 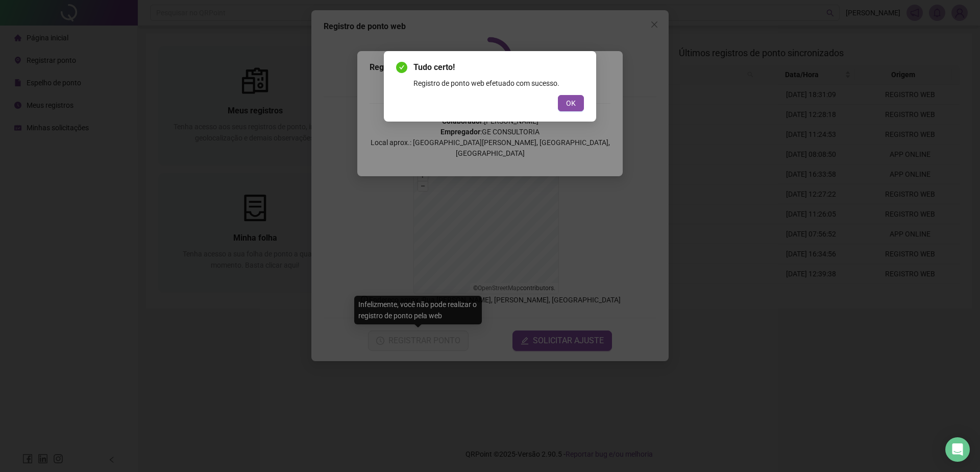 I want to click on div: Open Intercom Messenger, so click(x=958, y=450).